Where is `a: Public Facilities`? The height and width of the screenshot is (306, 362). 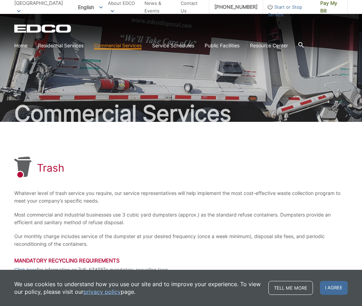 a: Public Facilities is located at coordinates (222, 46).